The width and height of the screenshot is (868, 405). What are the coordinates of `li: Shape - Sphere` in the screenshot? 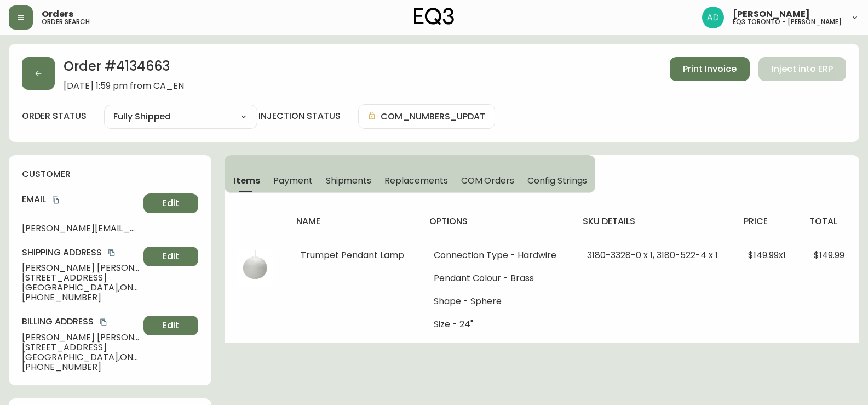 It's located at (497, 302).